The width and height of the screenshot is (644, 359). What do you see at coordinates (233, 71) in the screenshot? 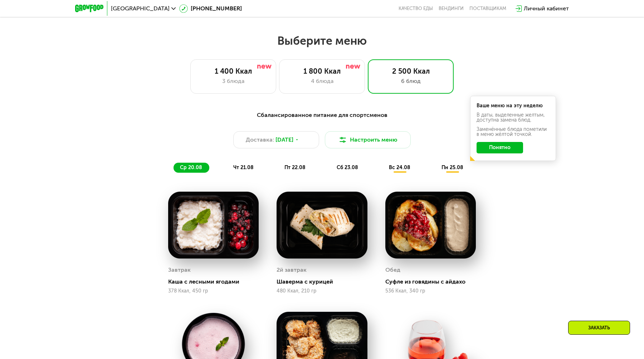
I see `div: 1 400 Ккал` at bounding box center [233, 71].